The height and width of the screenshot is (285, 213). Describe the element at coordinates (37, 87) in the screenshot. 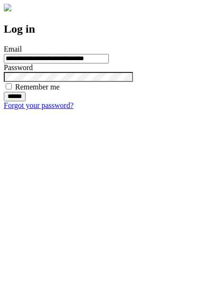

I see `label: Remember me` at that location.